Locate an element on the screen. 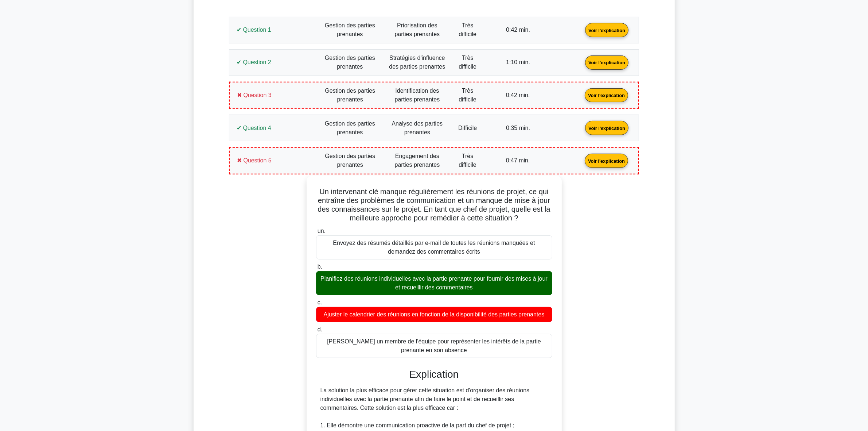  font: Ajuster le calendrier des réunions en fonction de la disponibilité des parties prenantes is located at coordinates (434, 314).